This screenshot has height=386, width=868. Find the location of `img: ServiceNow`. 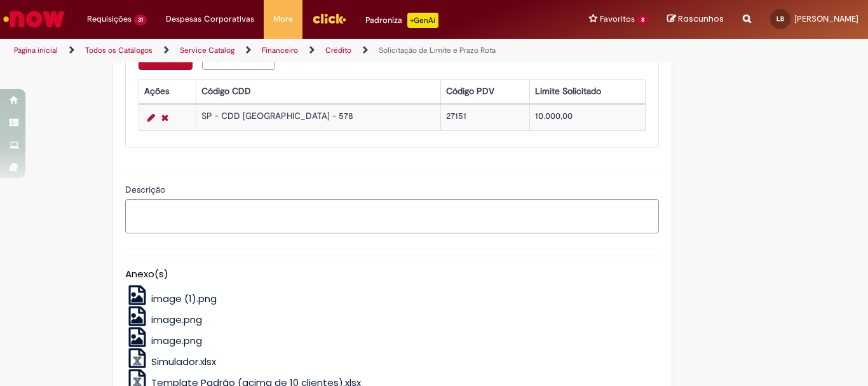

img: ServiceNow is located at coordinates (34, 19).